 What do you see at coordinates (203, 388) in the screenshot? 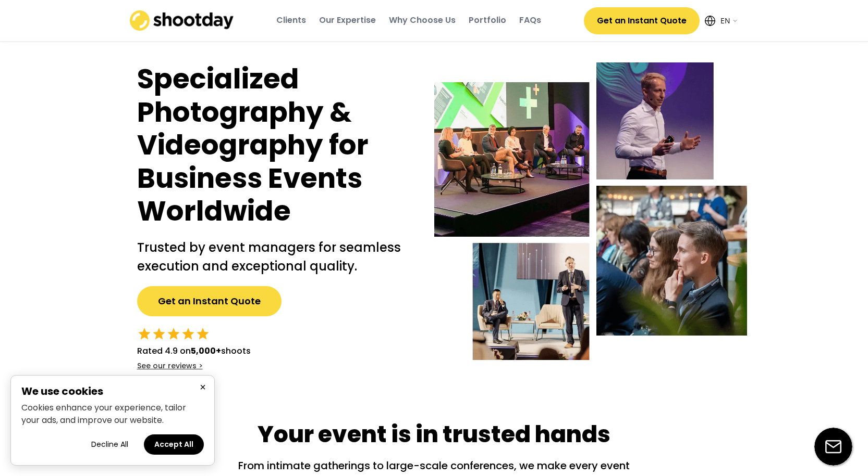
I see `button: Close cookie banner` at bounding box center [203, 388].